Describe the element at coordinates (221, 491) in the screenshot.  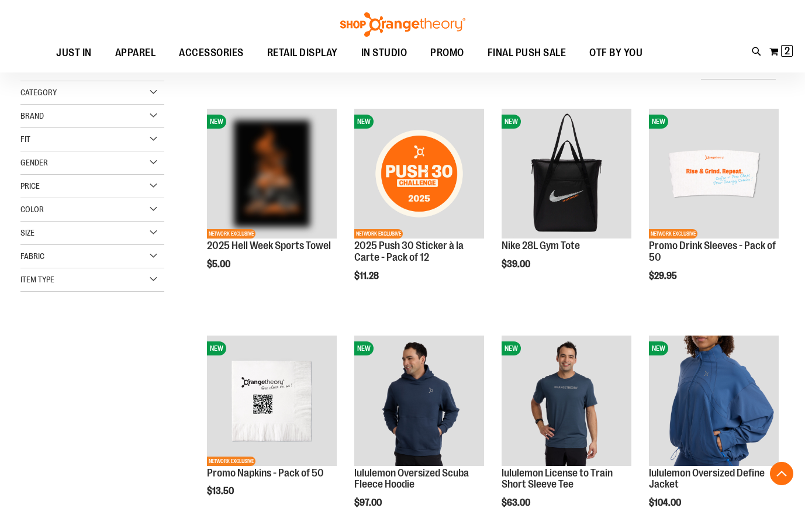
I see `span: $13.50` at that location.